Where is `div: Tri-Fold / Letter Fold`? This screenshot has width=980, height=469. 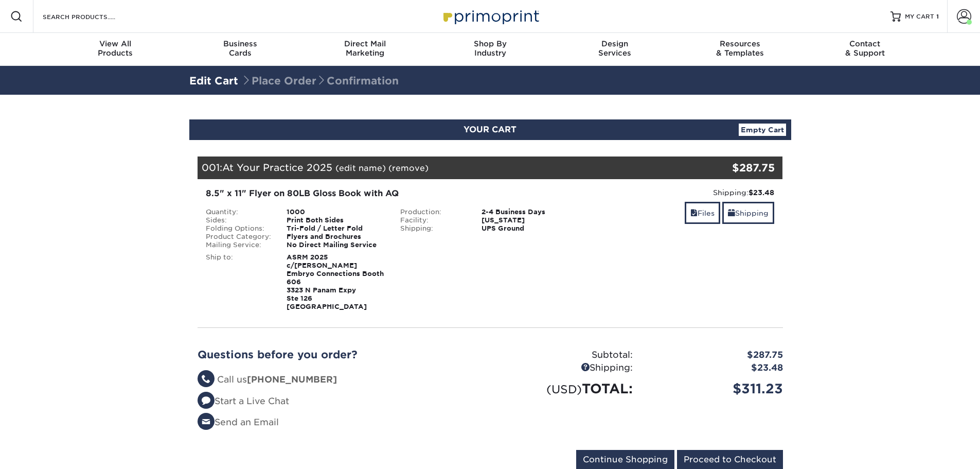
div: Tri-Fold / Letter Fold is located at coordinates (335, 228).